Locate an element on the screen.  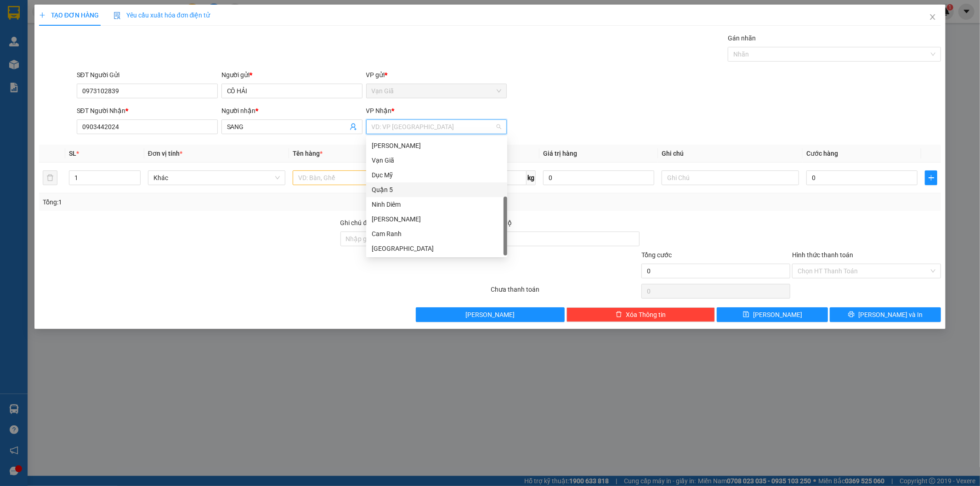
span: SL is located at coordinates (73, 153).